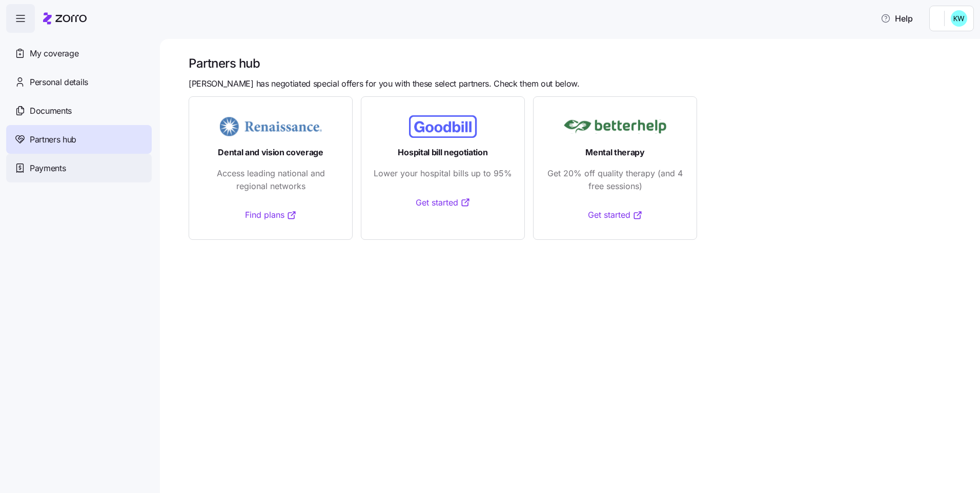  Describe the element at coordinates (47, 168) in the screenshot. I see `span: Payments` at that location.